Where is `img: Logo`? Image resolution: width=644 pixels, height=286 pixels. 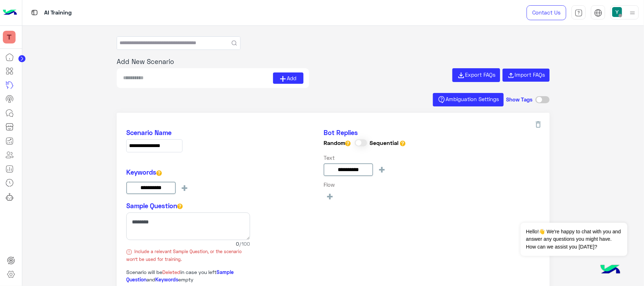 img: Logo is located at coordinates (10, 13).